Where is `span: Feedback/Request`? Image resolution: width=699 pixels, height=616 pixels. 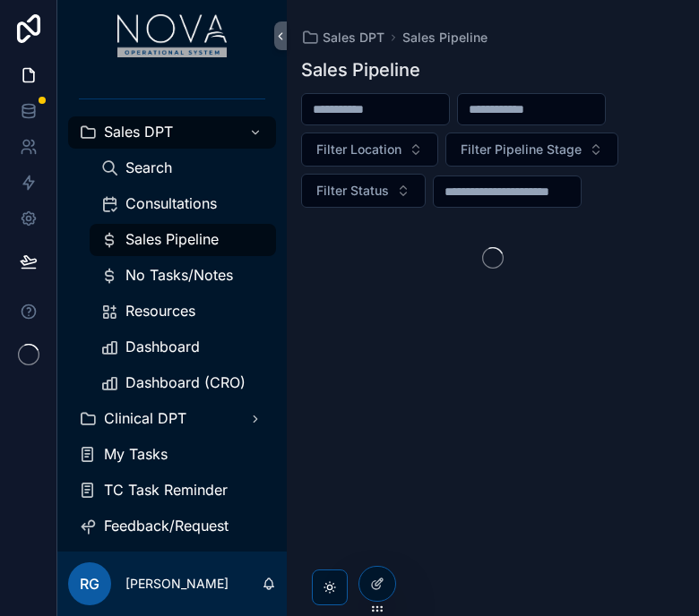
span: Feedback/Request is located at coordinates (166, 526).